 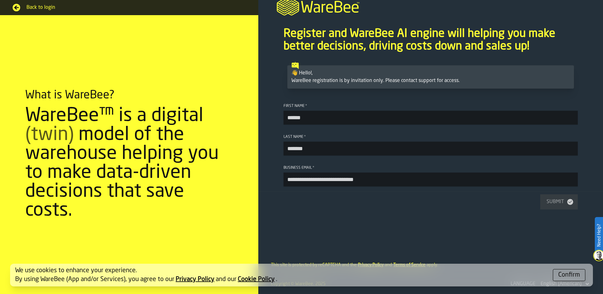 I want to click on button: button-Submit, so click(x=559, y=202).